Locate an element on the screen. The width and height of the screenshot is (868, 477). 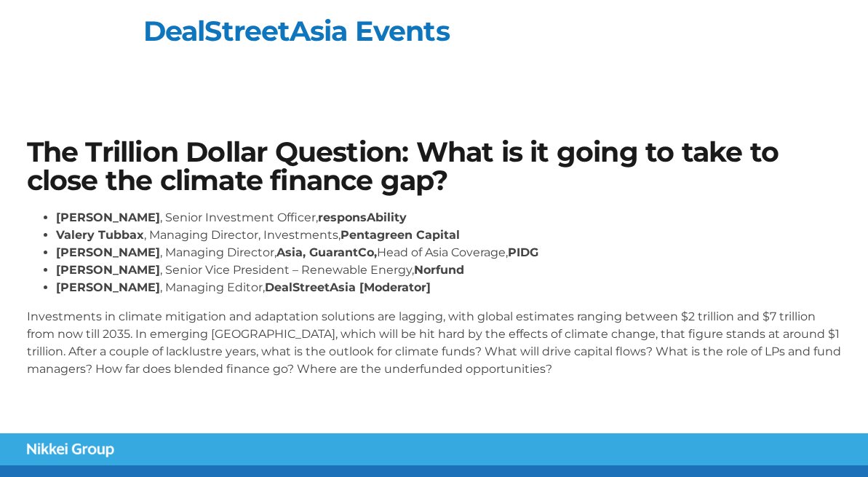
strong: Valery Tubbax is located at coordinates (100, 234).